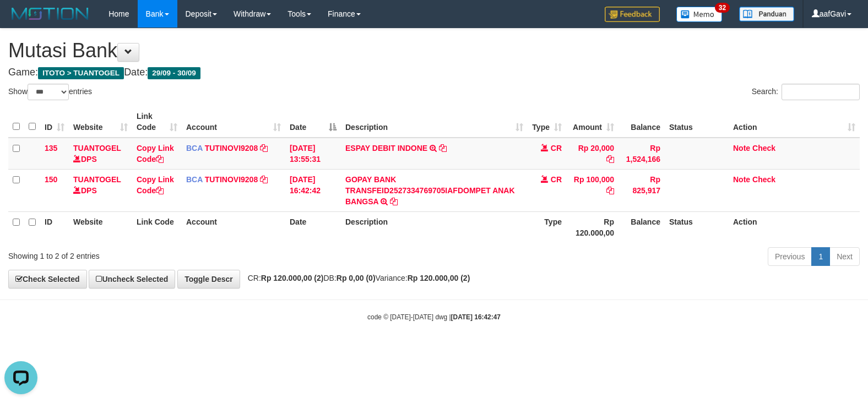 This screenshot has height=403, width=868. What do you see at coordinates (434, 72) in the screenshot?
I see `h4: Game: Date:` at bounding box center [434, 72].